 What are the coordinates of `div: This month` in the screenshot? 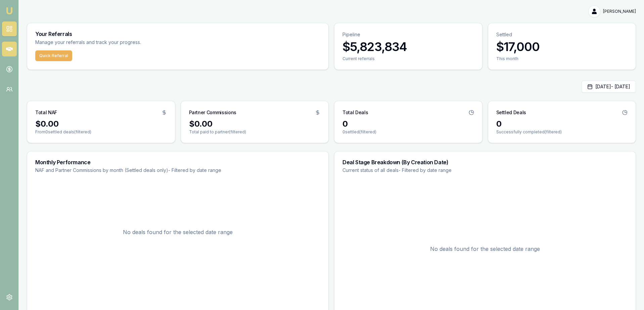 It's located at (562, 58).